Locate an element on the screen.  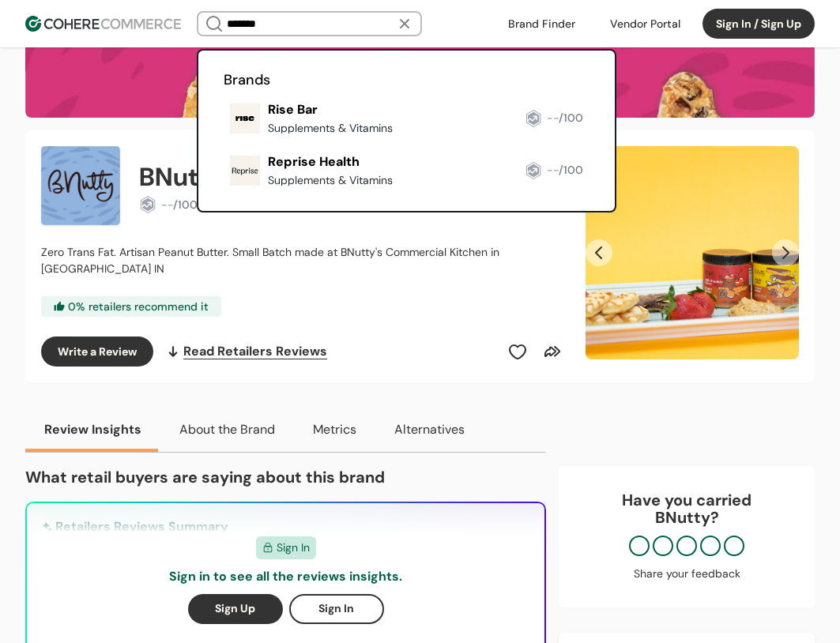
a: Read Retailers Reviews is located at coordinates (246, 351).